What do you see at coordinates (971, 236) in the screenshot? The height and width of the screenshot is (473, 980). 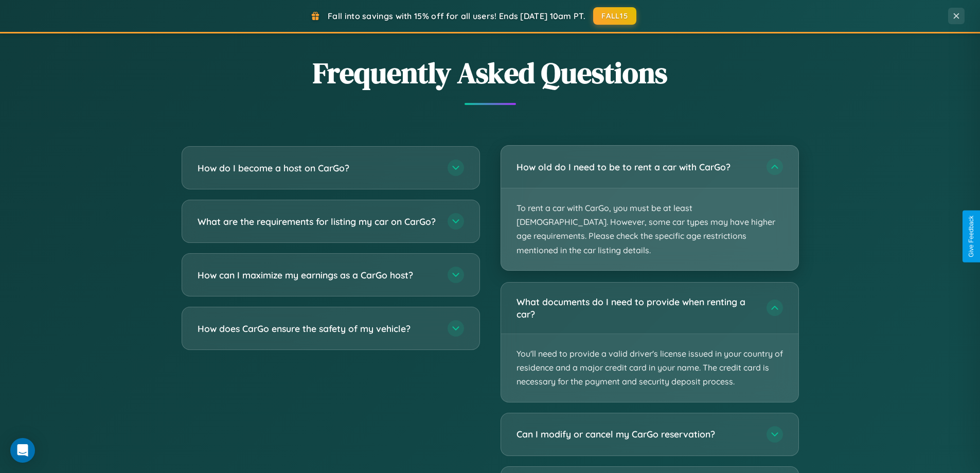 I see `div: Give Feedback` at bounding box center [971, 236].